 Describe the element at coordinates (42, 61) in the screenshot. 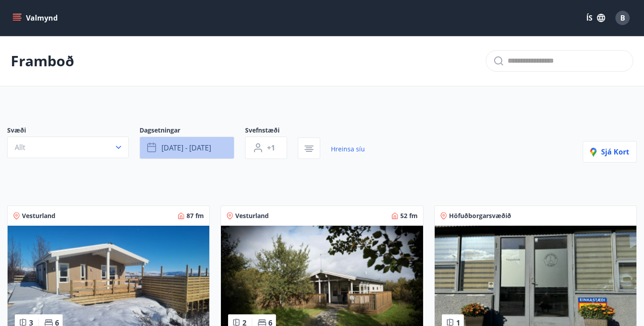

I see `p: Framboð` at that location.